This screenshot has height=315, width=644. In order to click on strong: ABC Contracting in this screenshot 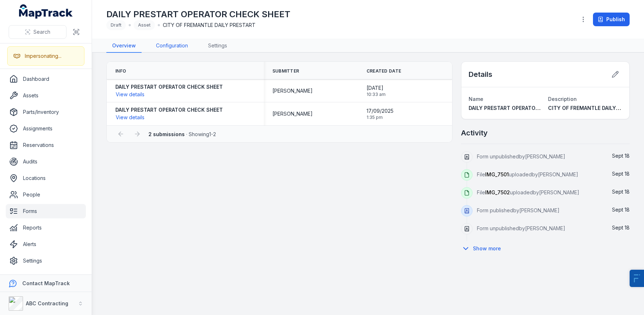, I will do `click(47, 303)`.